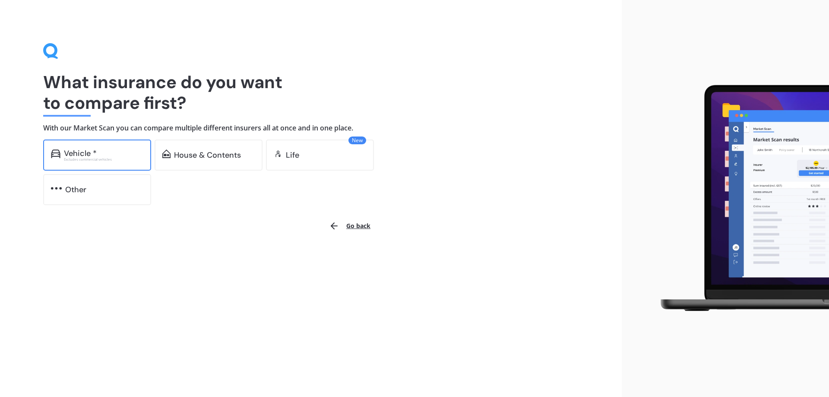  I want to click on button: Go back, so click(350, 226).